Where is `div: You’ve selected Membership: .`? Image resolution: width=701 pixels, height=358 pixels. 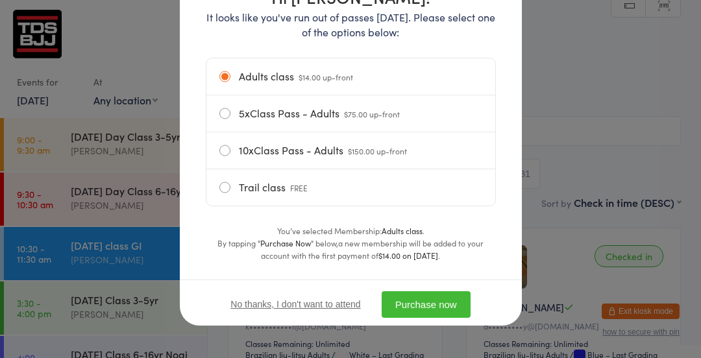
div: You’ve selected Membership: . is located at coordinates (350, 230).